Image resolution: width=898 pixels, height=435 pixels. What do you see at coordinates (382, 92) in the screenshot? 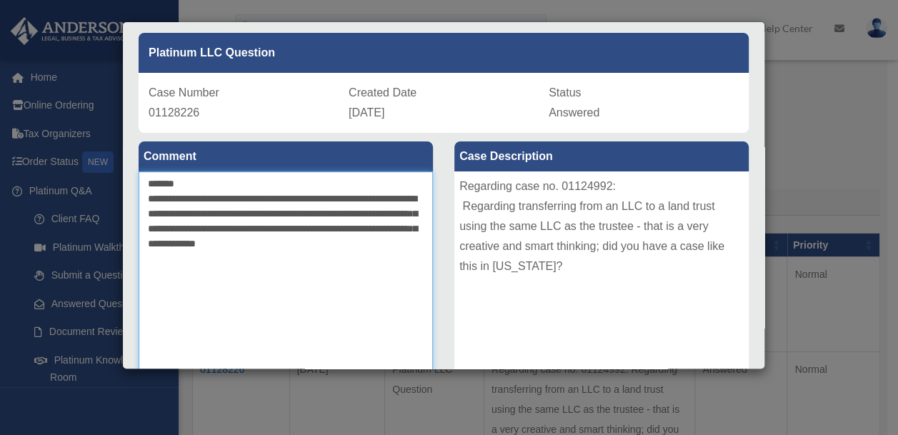
I see `span: Created Date` at bounding box center [382, 92].